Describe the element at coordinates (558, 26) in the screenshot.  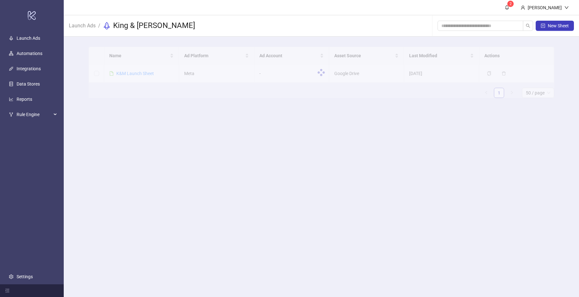
I see `span: New Sheet` at that location.